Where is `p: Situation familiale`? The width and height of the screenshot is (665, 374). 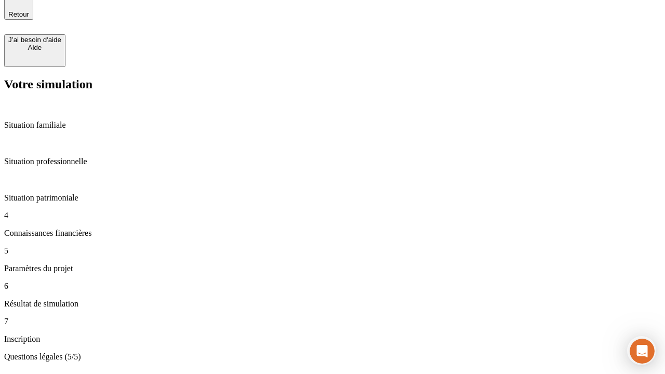
p: Situation familiale is located at coordinates (332, 125).